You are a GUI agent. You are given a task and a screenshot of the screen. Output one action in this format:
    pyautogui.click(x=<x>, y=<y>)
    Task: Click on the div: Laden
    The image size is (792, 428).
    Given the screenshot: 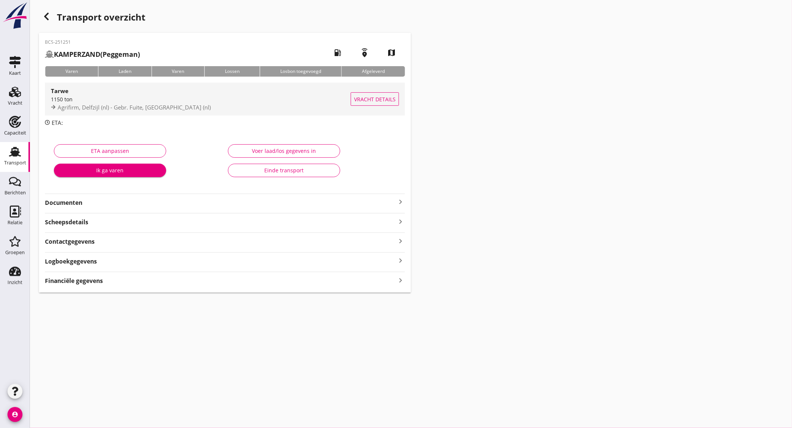 What is the action you would take?
    pyautogui.click(x=125, y=71)
    